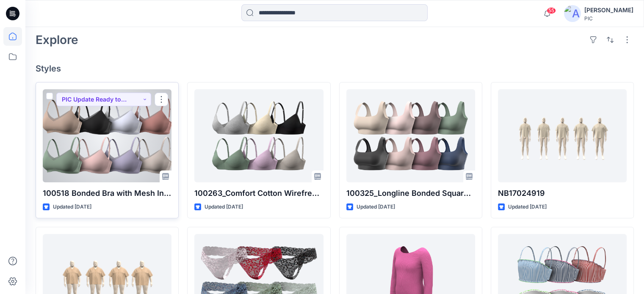 The image size is (644, 294). Describe the element at coordinates (334, 69) in the screenshot. I see `h4: Styles` at that location.